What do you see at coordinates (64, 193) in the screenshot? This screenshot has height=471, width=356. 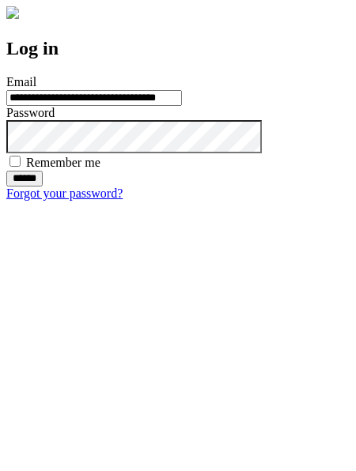 I see `a: Forgot your password?` at bounding box center [64, 193].